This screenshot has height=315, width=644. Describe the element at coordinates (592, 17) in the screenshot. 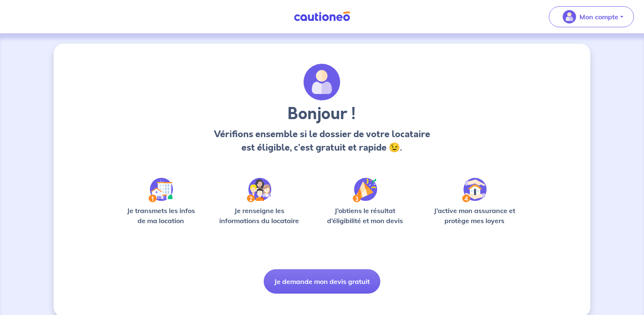

I see `button: illu_account_valid_menu.svgMon compte` at that location.